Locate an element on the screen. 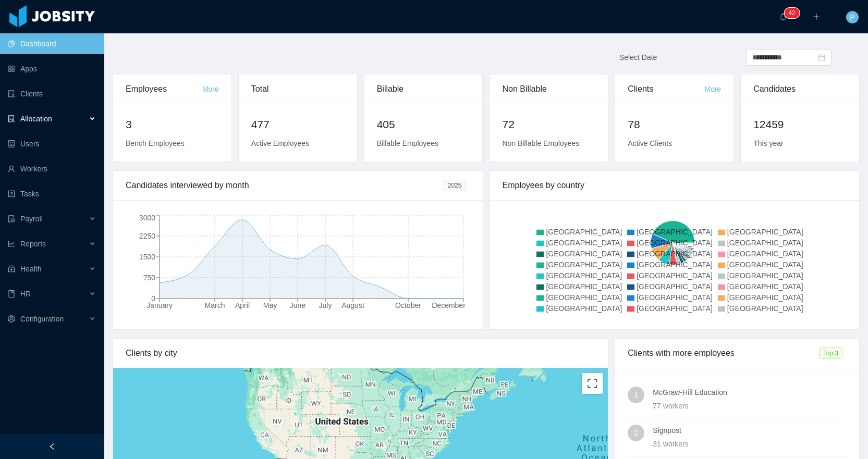 The width and height of the screenshot is (868, 459). span: Top 3 is located at coordinates (831, 353).